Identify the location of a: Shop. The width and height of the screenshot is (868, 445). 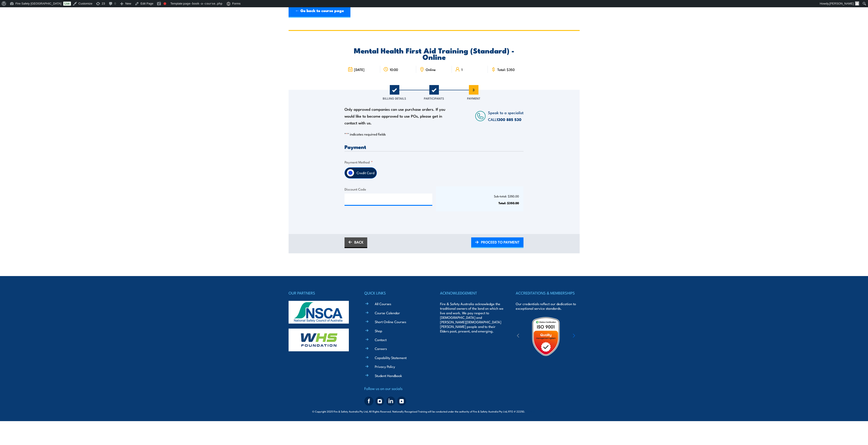
(379, 330).